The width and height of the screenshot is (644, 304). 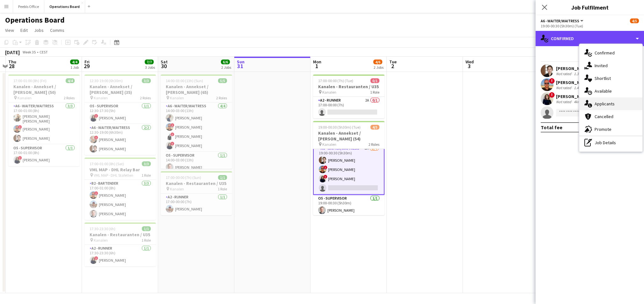 What do you see at coordinates (340, 127) in the screenshot?
I see `span: 19:00-00:30 (5h30m) (Tue)` at bounding box center [340, 127].